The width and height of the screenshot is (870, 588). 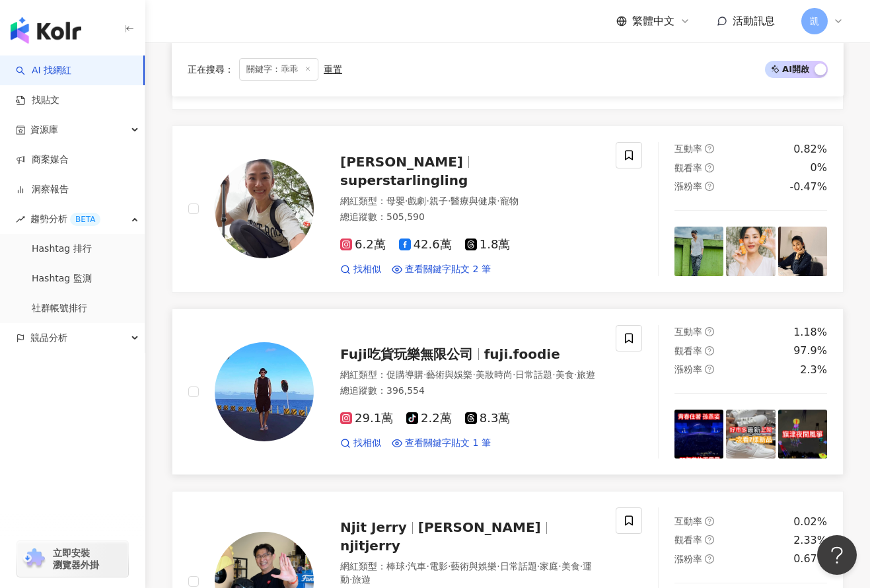 I want to click on span: Njit Jerry, so click(x=374, y=527).